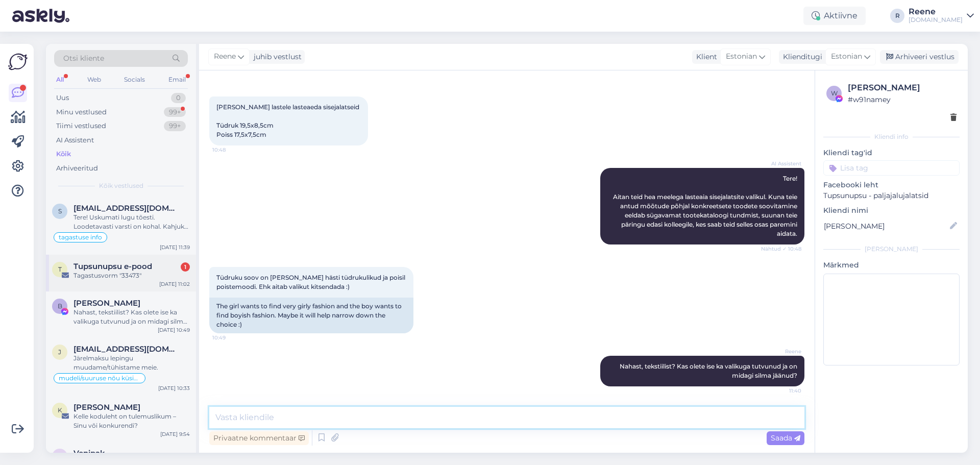 The width and height of the screenshot is (980, 465). I want to click on span: sunshine.jfy@gmail.com, so click(127, 208).